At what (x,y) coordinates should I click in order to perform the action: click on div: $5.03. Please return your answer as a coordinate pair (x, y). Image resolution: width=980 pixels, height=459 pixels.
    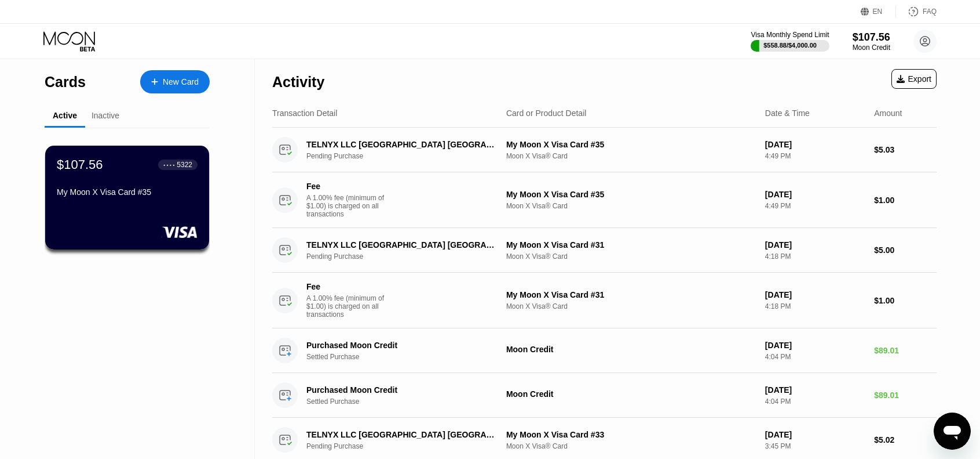
    Looking at the image, I should click on (906, 150).